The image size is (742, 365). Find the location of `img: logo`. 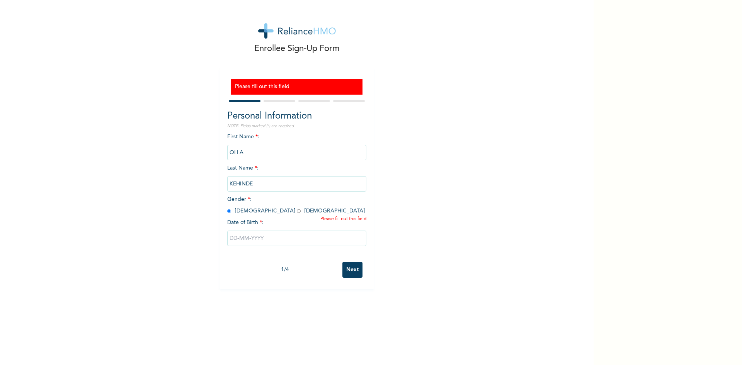

img: logo is located at coordinates (297, 31).